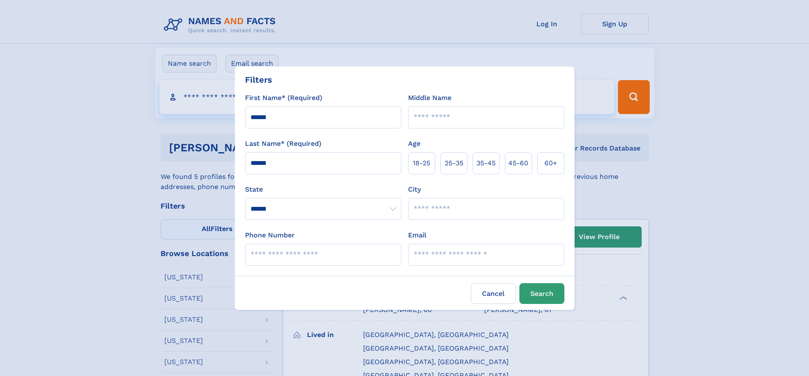 This screenshot has height=376, width=809. Describe the element at coordinates (258, 80) in the screenshot. I see `div: Filters` at that location.